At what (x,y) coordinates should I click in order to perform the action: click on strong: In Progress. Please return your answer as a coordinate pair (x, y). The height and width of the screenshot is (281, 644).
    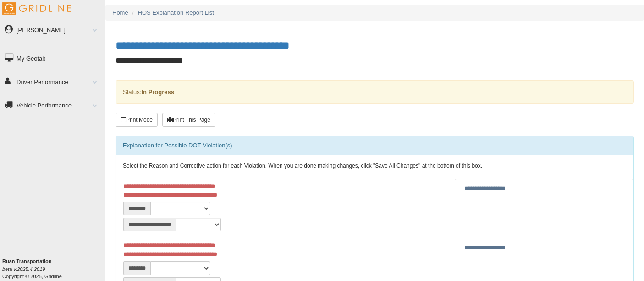
    Looking at the image, I should click on (158, 92).